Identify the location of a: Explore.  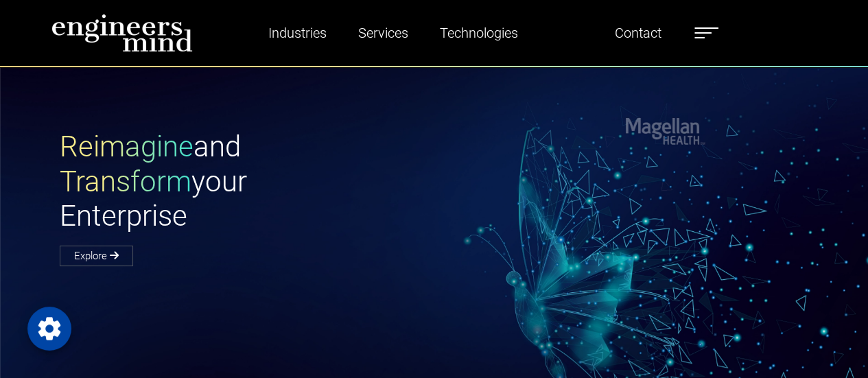
(96, 256).